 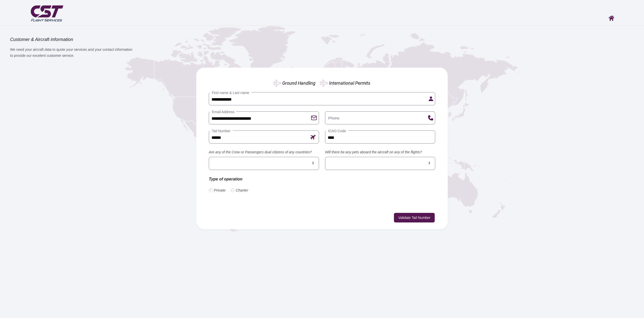 What do you see at coordinates (47, 13) in the screenshot?
I see `img: CST Flight Services logo` at bounding box center [47, 13].